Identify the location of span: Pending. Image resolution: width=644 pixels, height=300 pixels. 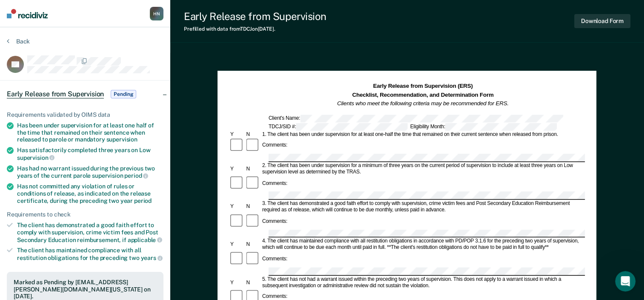
(124, 94).